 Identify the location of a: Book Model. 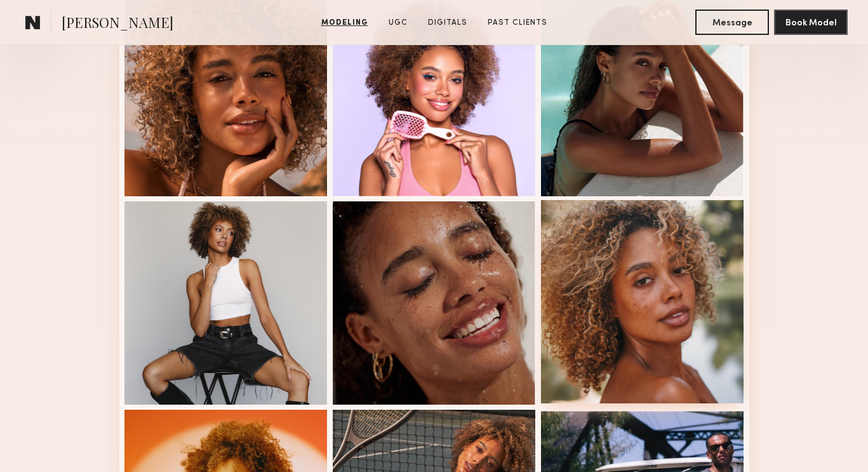
(811, 22).